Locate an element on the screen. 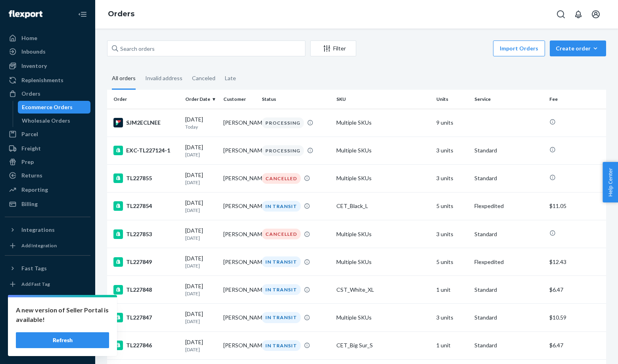 The image size is (618, 364). div: CANCELLED is located at coordinates (281, 233).